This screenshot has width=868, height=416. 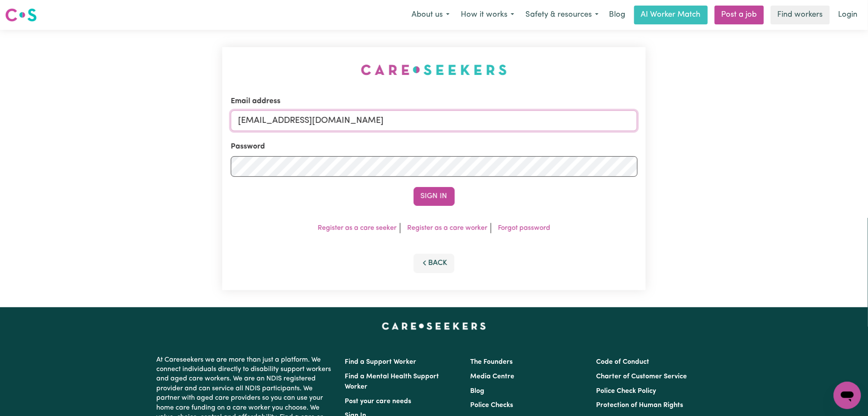 I want to click on a: Forgot password, so click(x=524, y=228).